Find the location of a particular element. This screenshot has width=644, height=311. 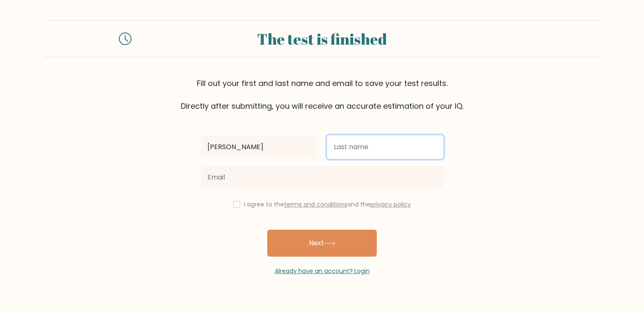

input: Email is located at coordinates (322, 177).